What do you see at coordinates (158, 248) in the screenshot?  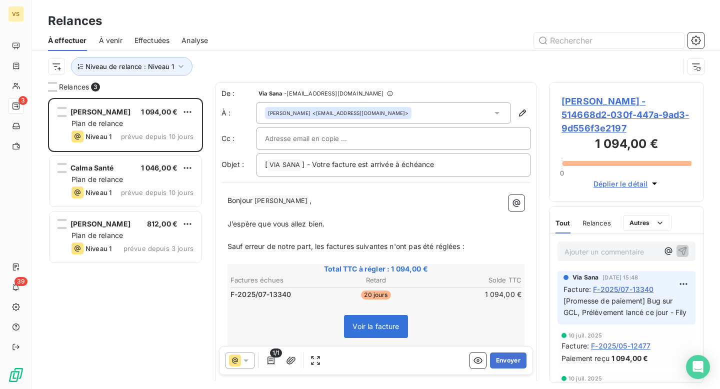 I see `span: prévue depuis 3 jours` at bounding box center [158, 248].